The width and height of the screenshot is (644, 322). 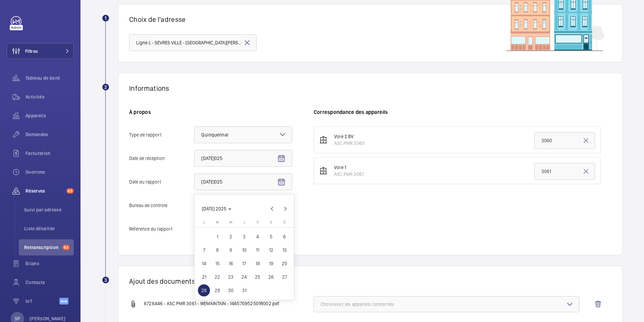 I want to click on button: 25 juillet 2025, so click(x=257, y=277).